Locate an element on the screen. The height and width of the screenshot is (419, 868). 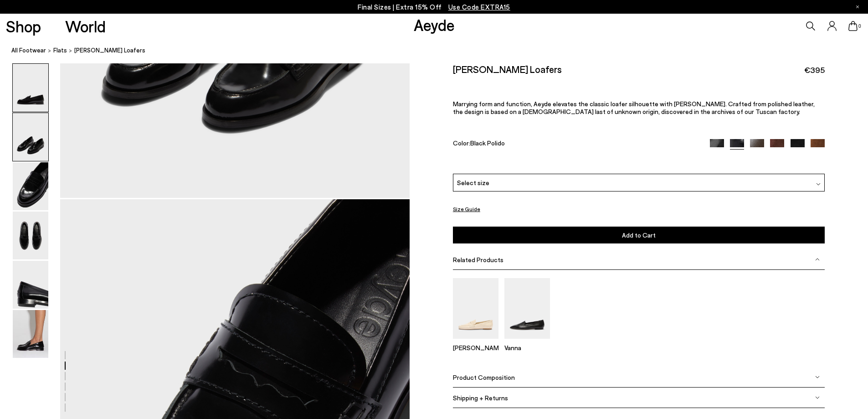
img: Oscar Leather Loafers - Image 2 is located at coordinates (31, 137).